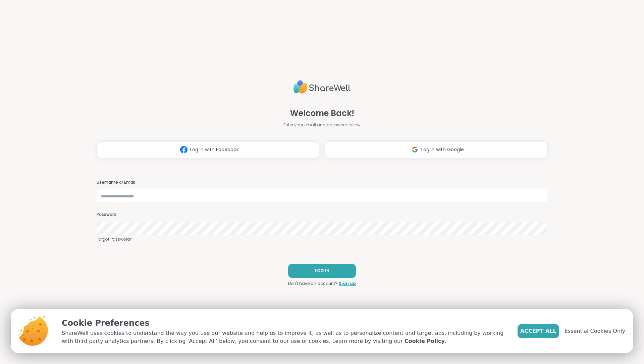  I want to click on span: Enter your email and password below, so click(322, 125).